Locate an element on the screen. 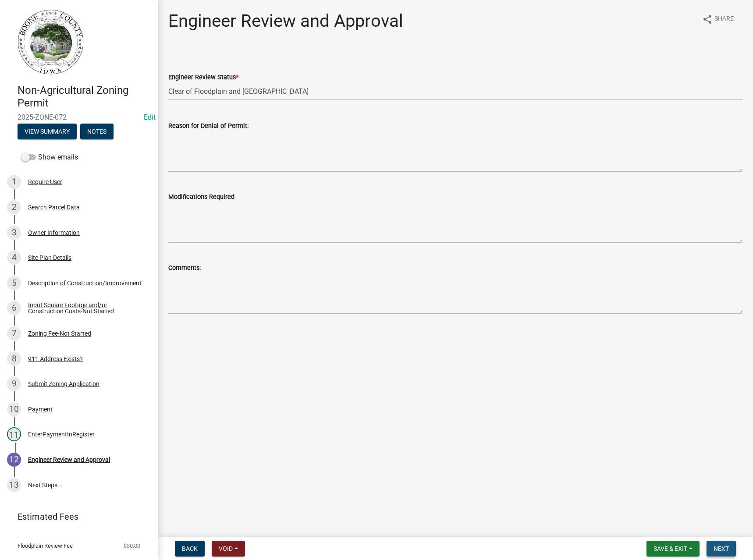  div: Require User is located at coordinates (45, 182).